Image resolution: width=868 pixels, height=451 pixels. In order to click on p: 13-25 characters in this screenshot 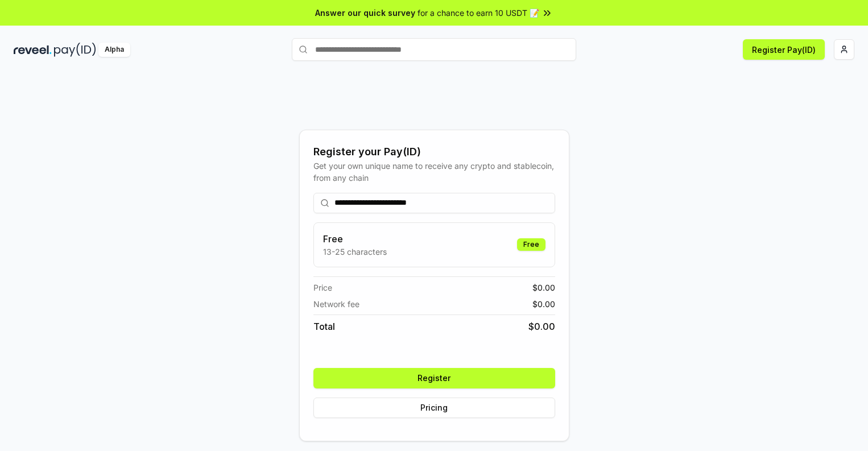, I will do `click(355, 251)`.